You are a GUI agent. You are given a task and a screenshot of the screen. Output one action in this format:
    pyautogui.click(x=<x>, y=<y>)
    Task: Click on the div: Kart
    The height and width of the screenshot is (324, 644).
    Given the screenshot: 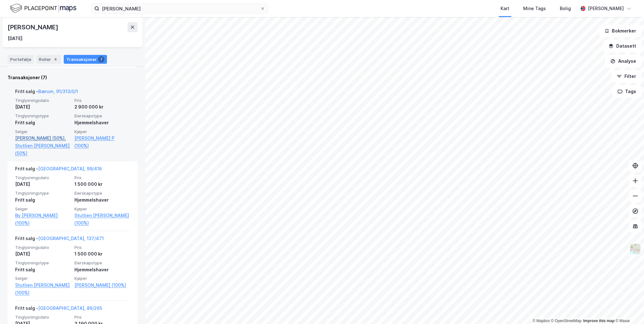 What is the action you would take?
    pyautogui.click(x=505, y=9)
    